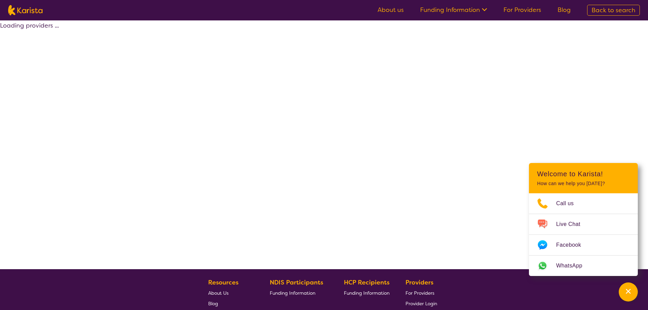 The width and height of the screenshot is (648, 310). I want to click on a: Provider Login, so click(421, 303).